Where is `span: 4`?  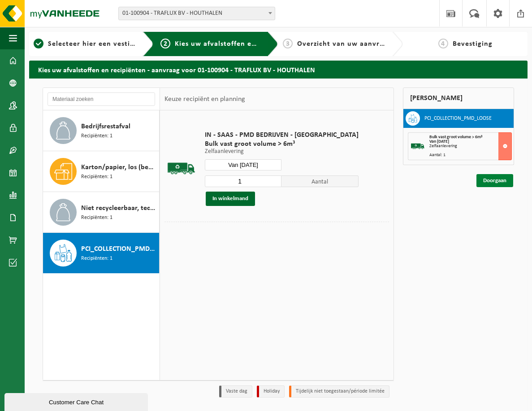
span: 4 is located at coordinates (443, 44).